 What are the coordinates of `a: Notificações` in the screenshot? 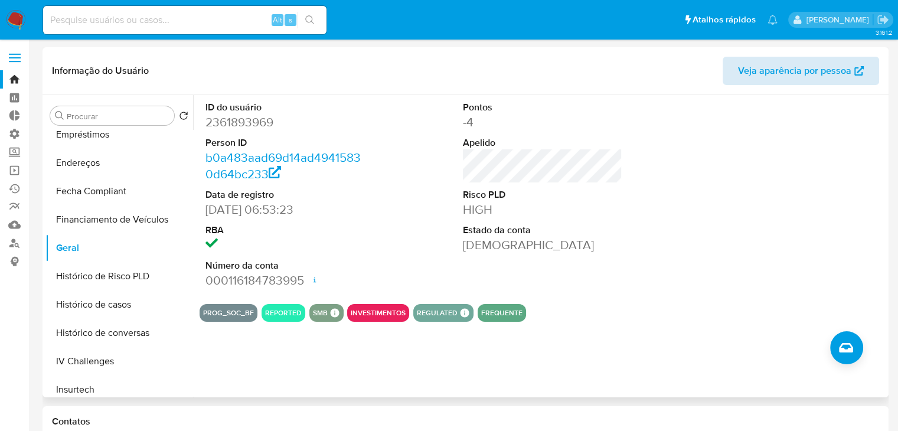 It's located at (773, 19).